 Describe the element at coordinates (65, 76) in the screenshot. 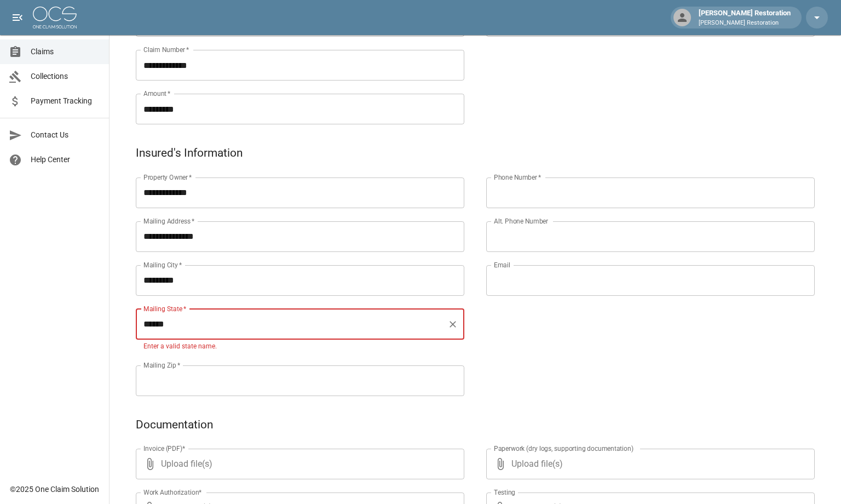

I see `span: Collections` at that location.